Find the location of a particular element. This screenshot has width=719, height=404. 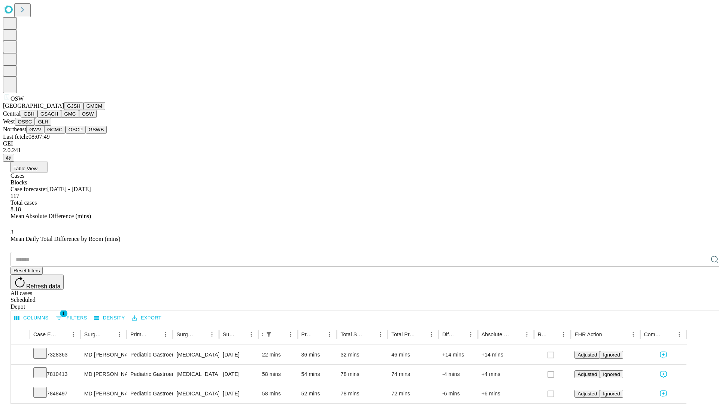

div: 2.0.241 is located at coordinates (359, 151).